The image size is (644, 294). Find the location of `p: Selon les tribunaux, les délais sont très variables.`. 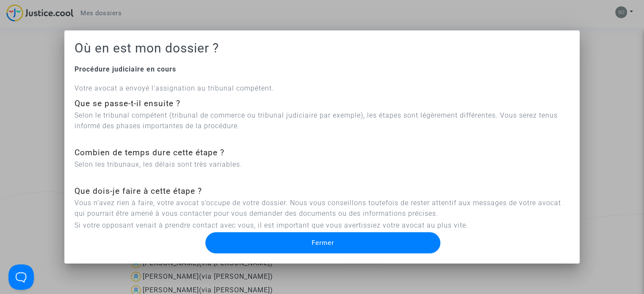

p: Selon les tribunaux, les délais sont très variables. is located at coordinates (322, 164).